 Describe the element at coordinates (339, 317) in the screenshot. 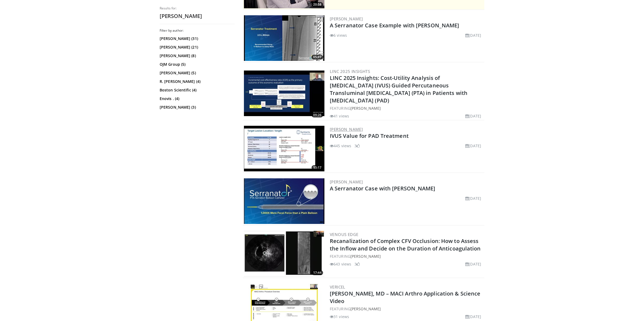

I see `li: 31 views` at that location.